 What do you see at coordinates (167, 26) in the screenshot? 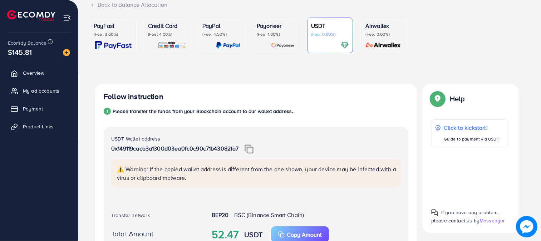
I see `p: Credit Card` at bounding box center [167, 26].